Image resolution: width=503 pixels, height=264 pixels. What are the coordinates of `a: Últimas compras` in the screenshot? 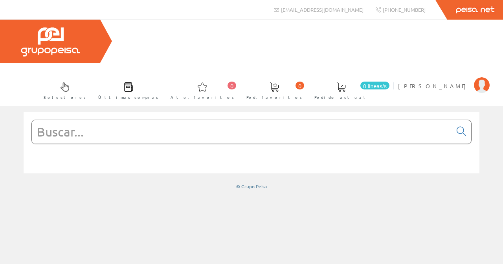 It's located at (126, 90).